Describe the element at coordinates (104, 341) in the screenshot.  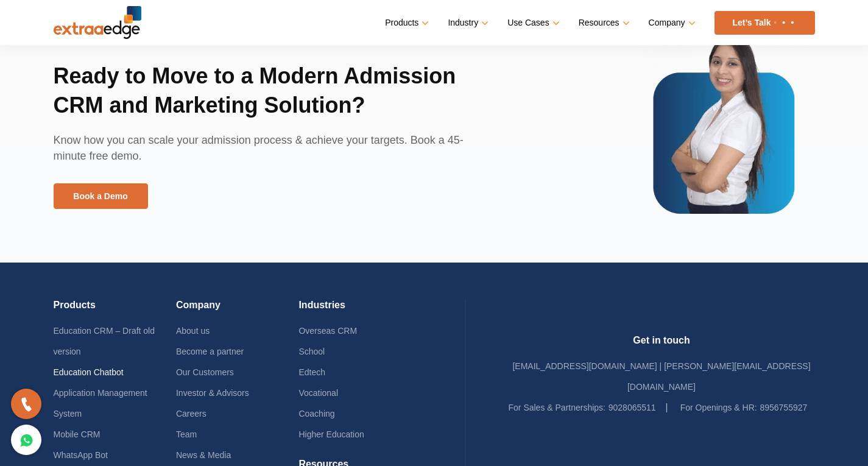
I see `a: Education CRM – Draft old version` at that location.